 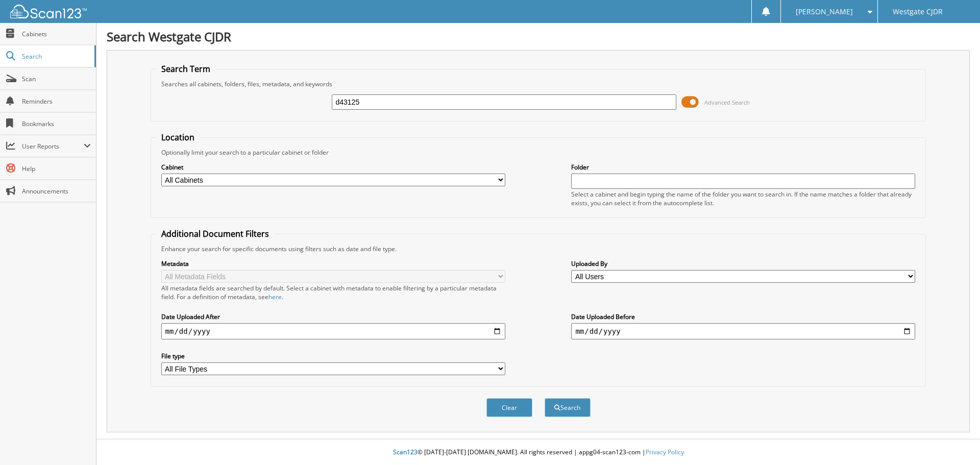 I want to click on legend: Search Term, so click(x=185, y=69).